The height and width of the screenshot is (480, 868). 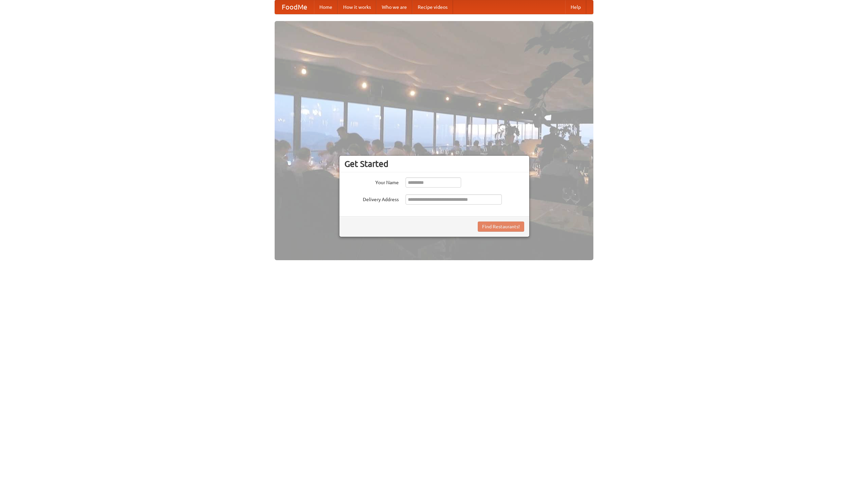 I want to click on label: Delivery Address, so click(x=372, y=198).